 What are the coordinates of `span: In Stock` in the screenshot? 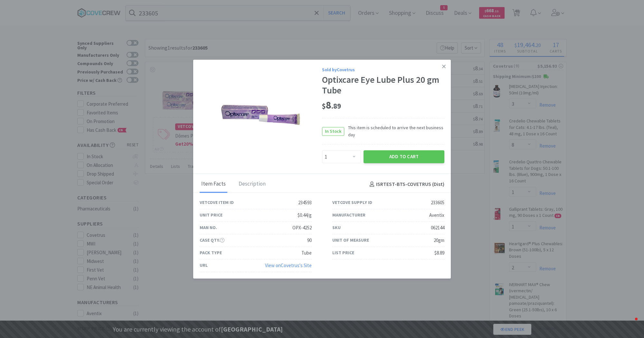 It's located at (333, 131).